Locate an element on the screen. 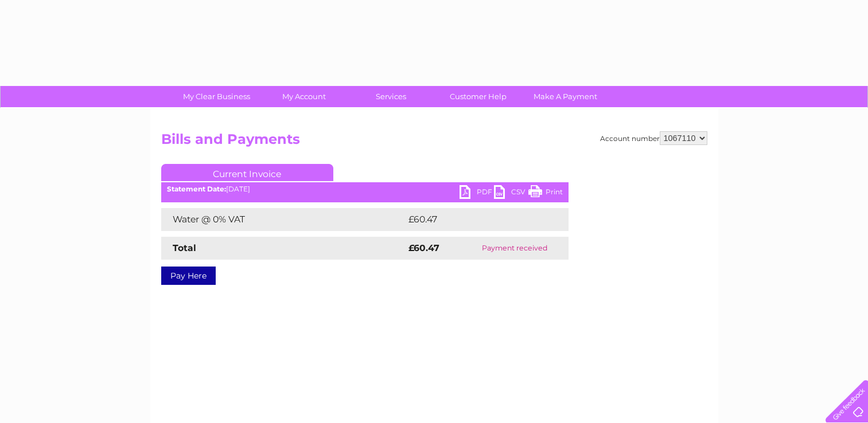 This screenshot has width=868, height=423. td: Payment received is located at coordinates (515, 249).